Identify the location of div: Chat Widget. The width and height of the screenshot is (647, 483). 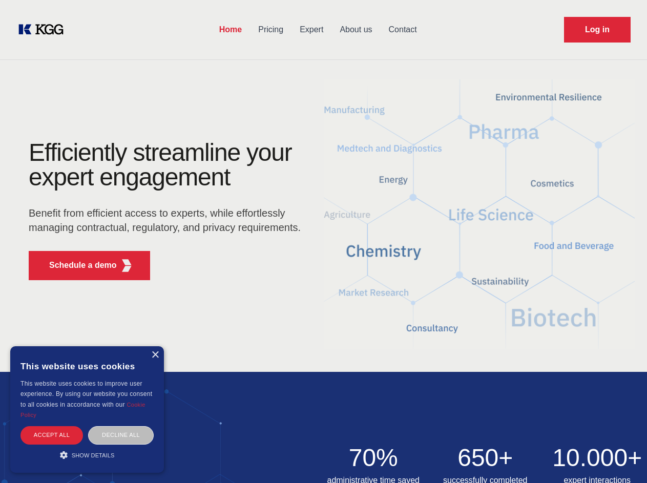
(621, 458).